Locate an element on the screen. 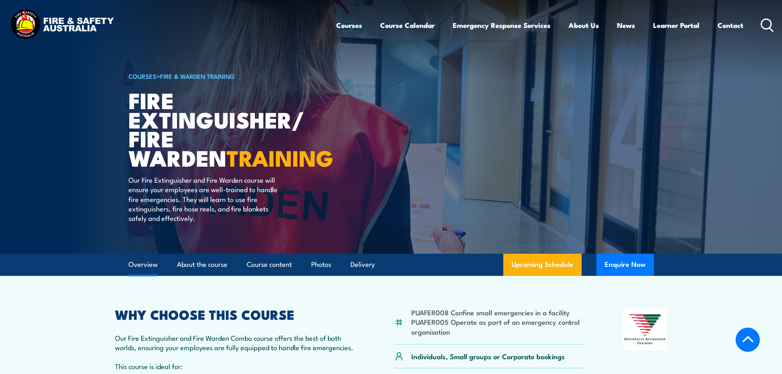 Image resolution: width=782 pixels, height=374 pixels. img: Nationally Recognised Training logo. is located at coordinates (645, 329).